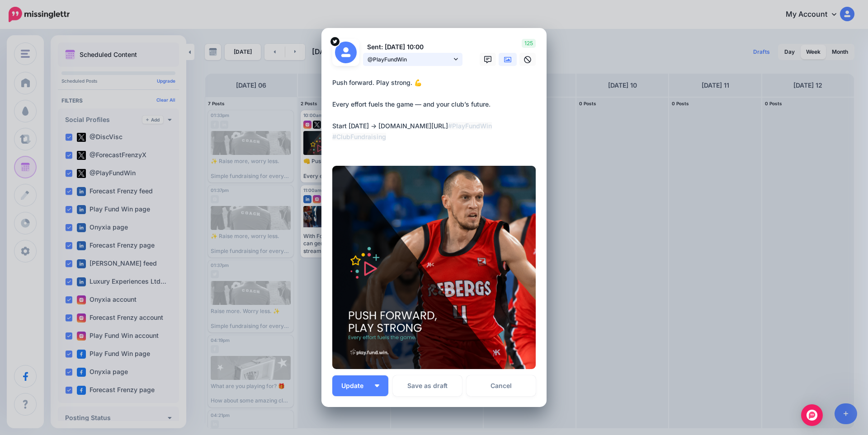 Image resolution: width=868 pixels, height=435 pixels. Describe the element at coordinates (428, 386) in the screenshot. I see `button: Save as draft` at that location.